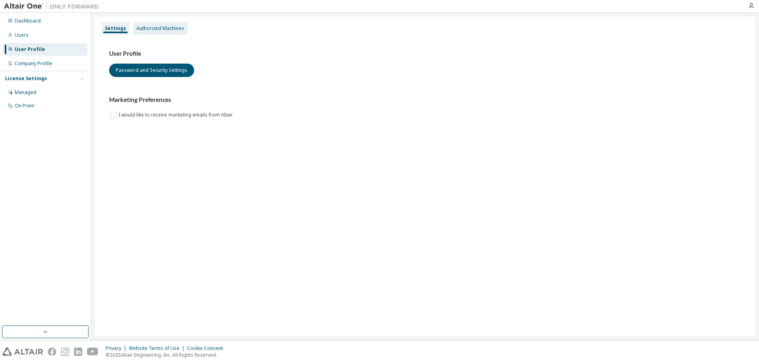  I want to click on div: On Prem, so click(25, 106).